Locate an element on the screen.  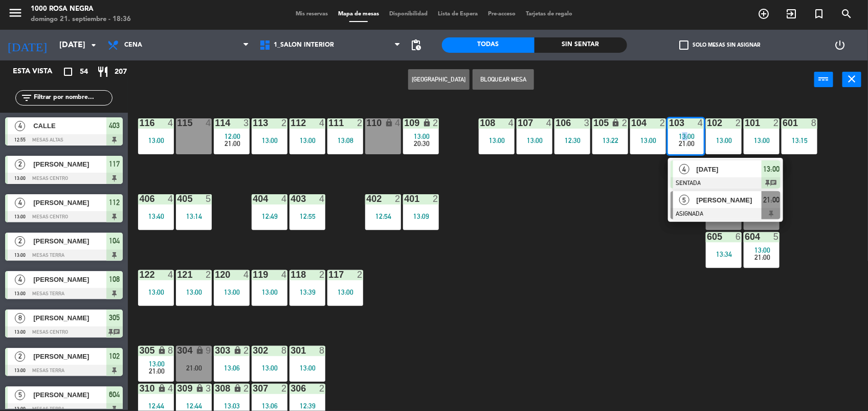
div: 405 is located at coordinates (177, 199).